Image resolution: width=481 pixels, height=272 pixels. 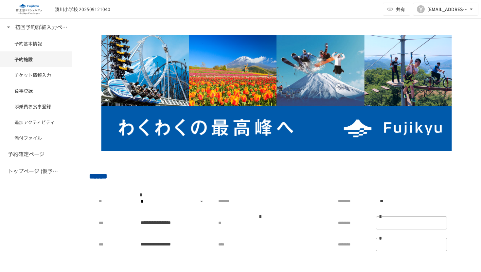 What do you see at coordinates (36, 106) in the screenshot?
I see `span: 添乗員お食事登録` at bounding box center [36, 106].